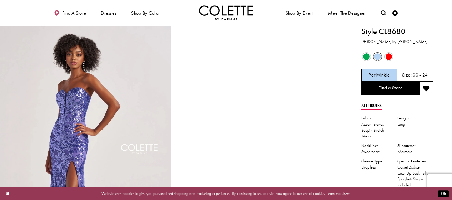 Image resolution: width=452 pixels, height=200 pixels. What do you see at coordinates (415, 118) in the screenshot?
I see `div: Length:` at bounding box center [415, 118].